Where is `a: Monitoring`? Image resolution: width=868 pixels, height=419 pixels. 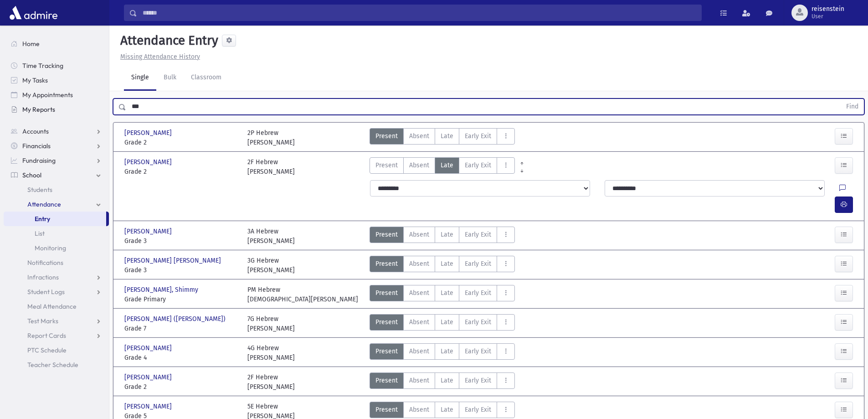
a: Monitoring is located at coordinates (56, 248).